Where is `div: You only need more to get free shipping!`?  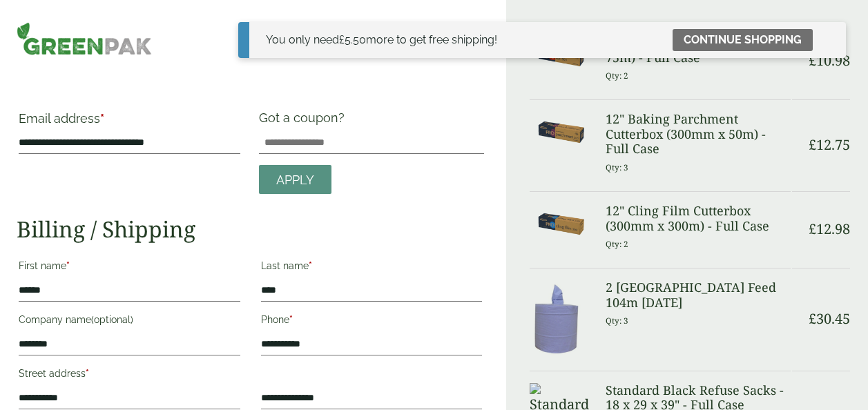 div: You only need more to get free shipping! is located at coordinates (381, 40).